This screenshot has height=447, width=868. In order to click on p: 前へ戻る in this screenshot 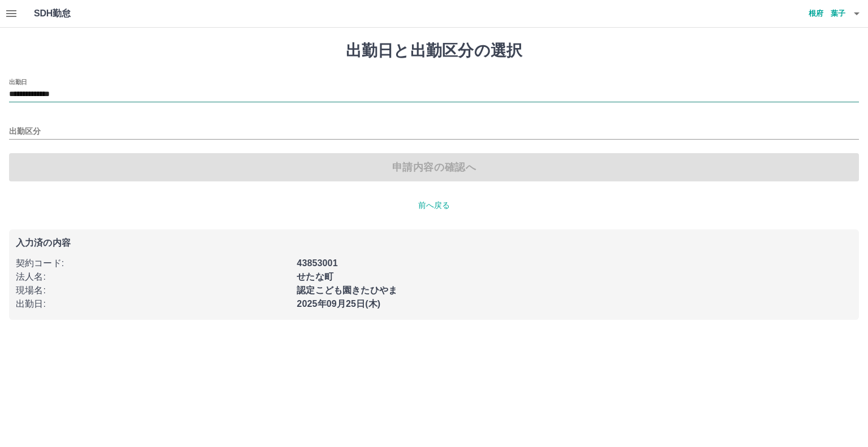, I will do `click(434, 205)`.